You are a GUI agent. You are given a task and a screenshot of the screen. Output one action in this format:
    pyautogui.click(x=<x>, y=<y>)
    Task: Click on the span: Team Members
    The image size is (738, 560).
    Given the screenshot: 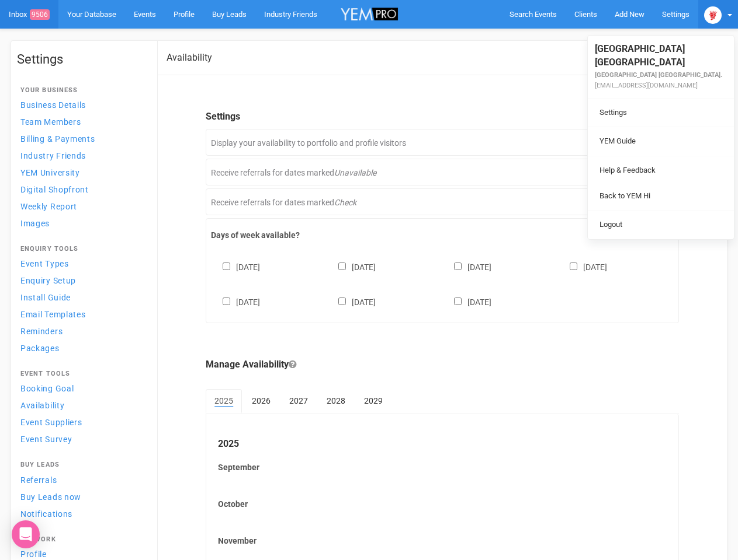 What is the action you would take?
    pyautogui.click(x=50, y=122)
    